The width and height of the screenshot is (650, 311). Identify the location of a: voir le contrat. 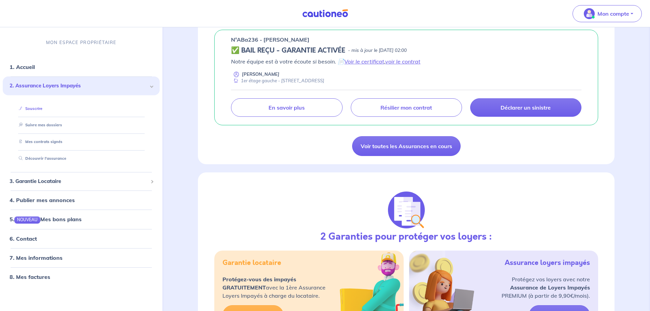
(402, 61).